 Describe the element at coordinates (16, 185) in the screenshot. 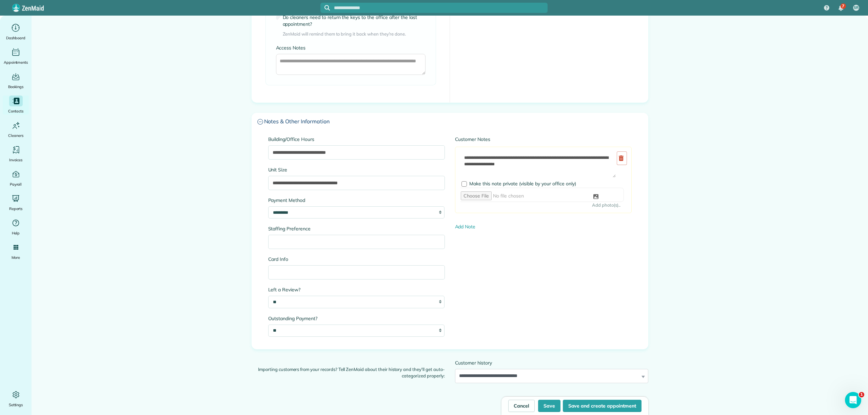

I see `span: Payroll` at that location.